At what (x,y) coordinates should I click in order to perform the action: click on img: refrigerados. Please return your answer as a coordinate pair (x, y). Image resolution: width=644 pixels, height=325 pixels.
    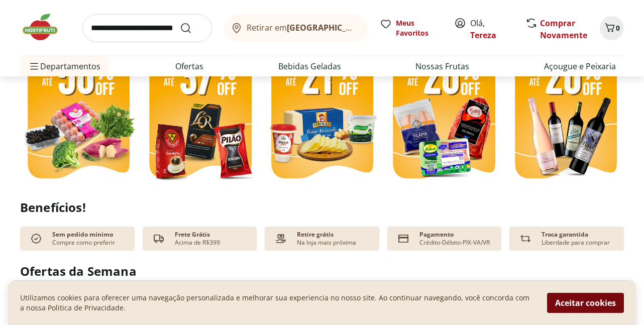
    Looking at the image, I should click on (322, 109).